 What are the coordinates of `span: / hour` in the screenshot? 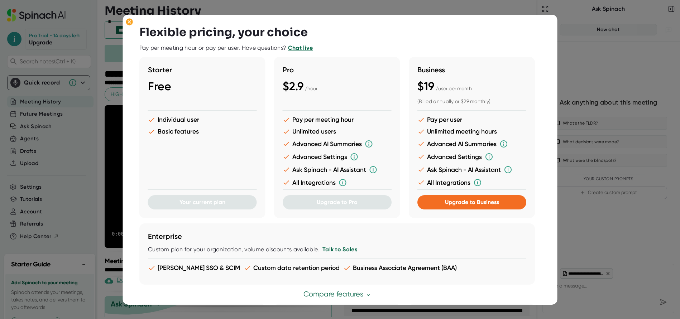 It's located at (311, 89).